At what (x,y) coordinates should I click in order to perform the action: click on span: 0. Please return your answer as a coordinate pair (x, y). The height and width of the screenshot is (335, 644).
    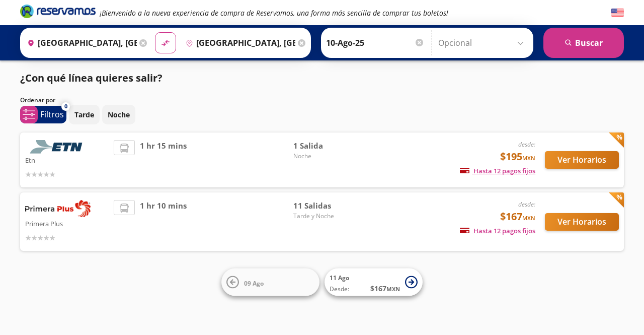
    Looking at the image, I should click on (66, 106).